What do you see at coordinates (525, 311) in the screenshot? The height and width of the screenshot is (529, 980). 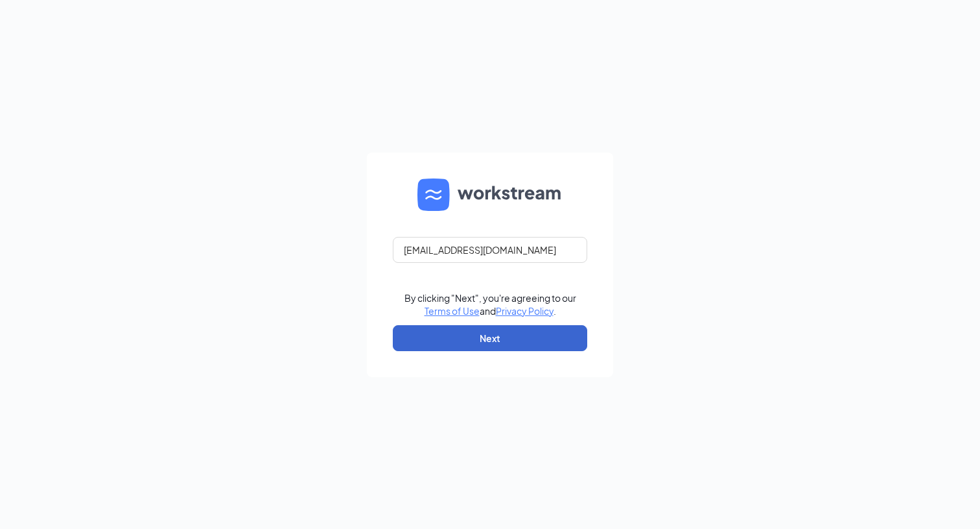 I see `a: Privacy Policy` at bounding box center [525, 311].